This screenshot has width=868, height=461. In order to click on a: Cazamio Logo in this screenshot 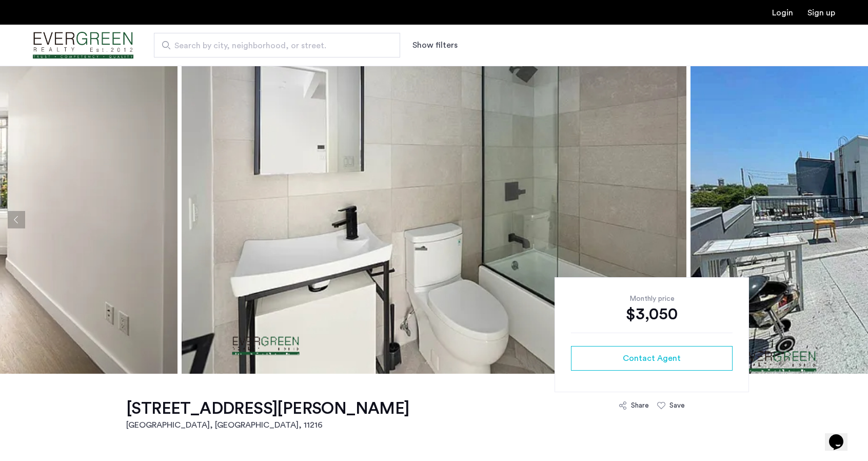, I will do `click(83, 45)`.